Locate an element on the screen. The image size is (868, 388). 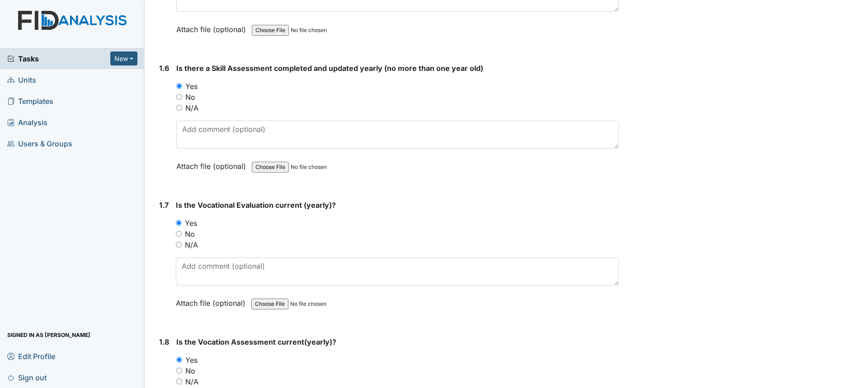
span: Units is located at coordinates (21, 79).